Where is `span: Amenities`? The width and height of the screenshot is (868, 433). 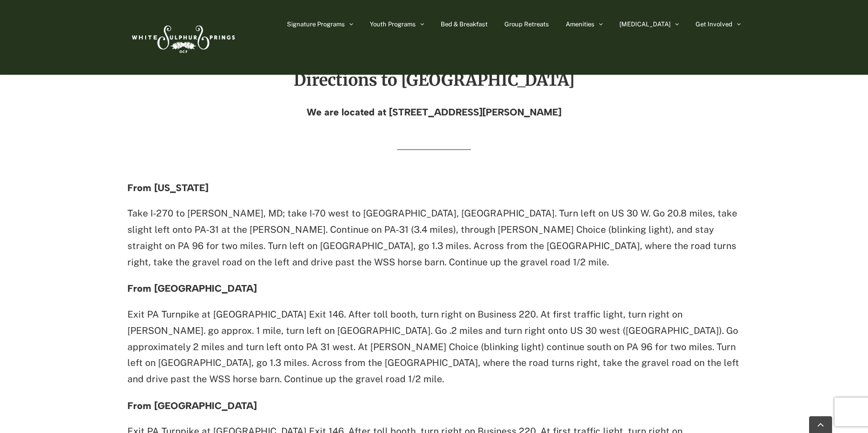 span: Amenities is located at coordinates (580, 24).